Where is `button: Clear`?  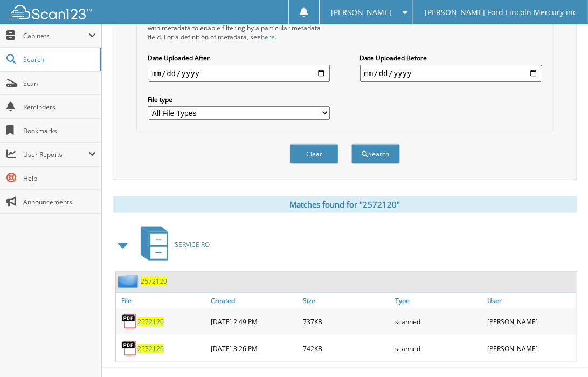 button: Clear is located at coordinates (314, 153).